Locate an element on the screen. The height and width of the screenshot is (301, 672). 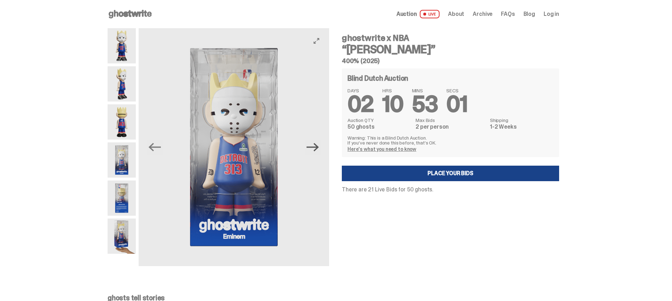
a: Auction LIVE is located at coordinates (418, 14).